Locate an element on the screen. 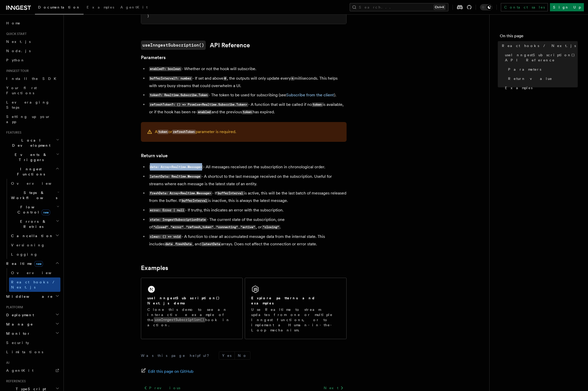 The width and height of the screenshot is (588, 391). a: Edit this page on GitHub is located at coordinates (167, 372).